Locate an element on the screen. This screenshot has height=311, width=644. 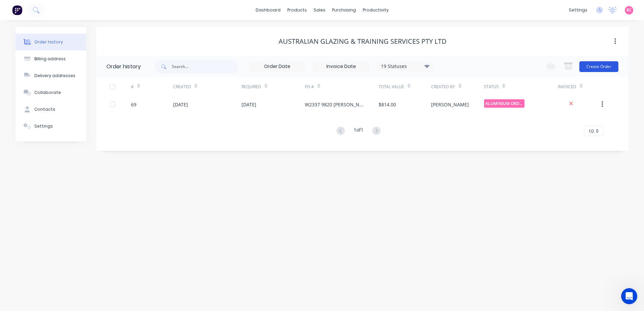
span: ALUMINIUM ORDER... is located at coordinates (504, 103).